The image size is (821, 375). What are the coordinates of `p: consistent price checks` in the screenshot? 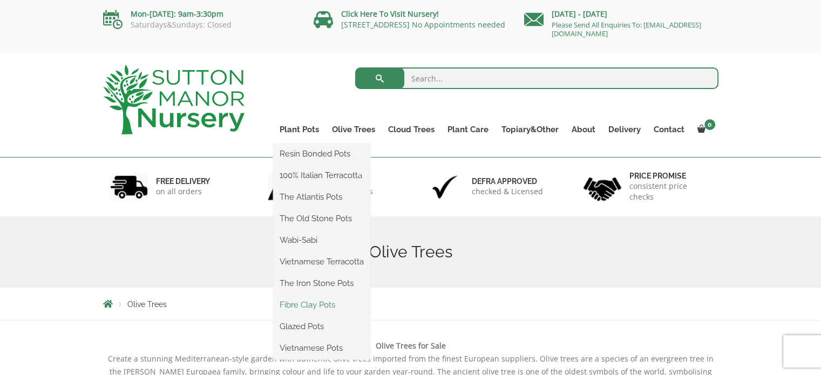 It's located at (670, 192).